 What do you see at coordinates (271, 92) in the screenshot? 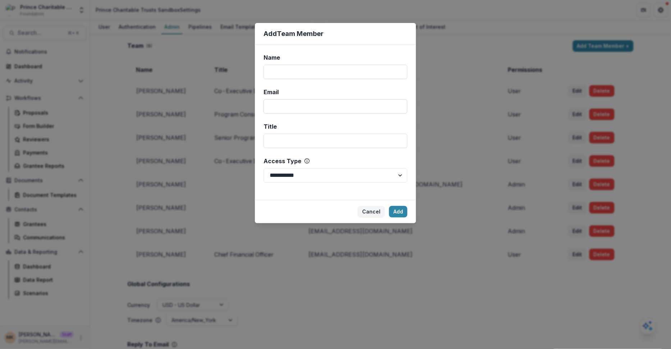
I see `span: Email` at bounding box center [271, 92].